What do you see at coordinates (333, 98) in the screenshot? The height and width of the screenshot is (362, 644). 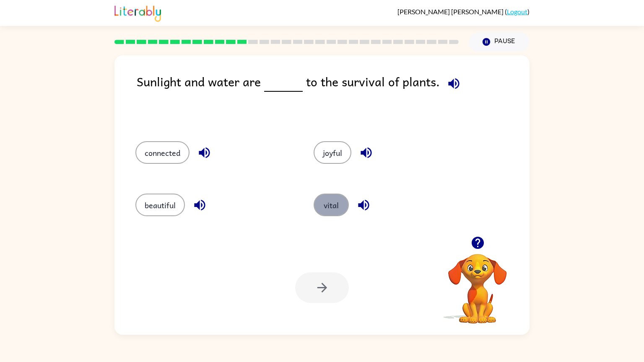 I see `div: Sunlight and water are to the survival of plants.` at bounding box center [333, 98].